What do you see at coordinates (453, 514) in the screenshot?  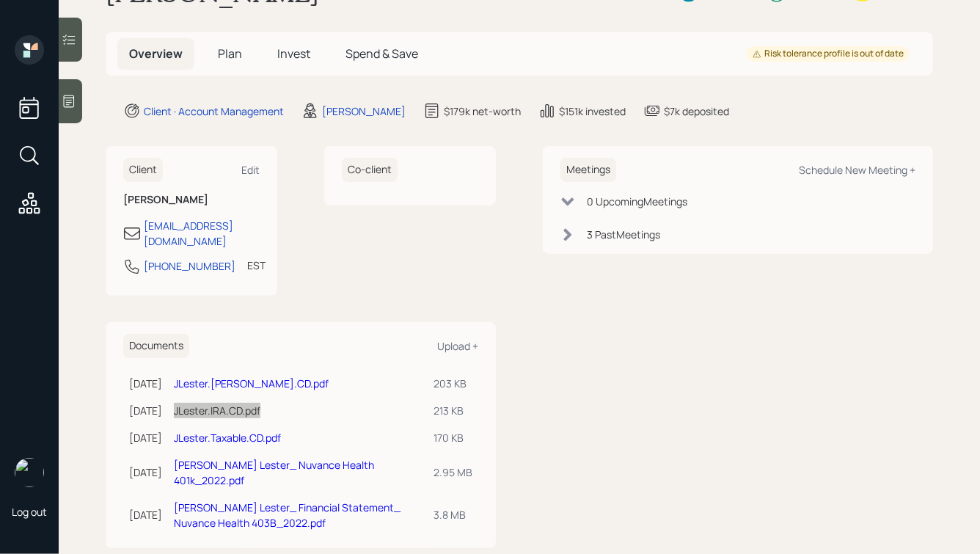 I see `div: 3.8 MB` at bounding box center [453, 514].